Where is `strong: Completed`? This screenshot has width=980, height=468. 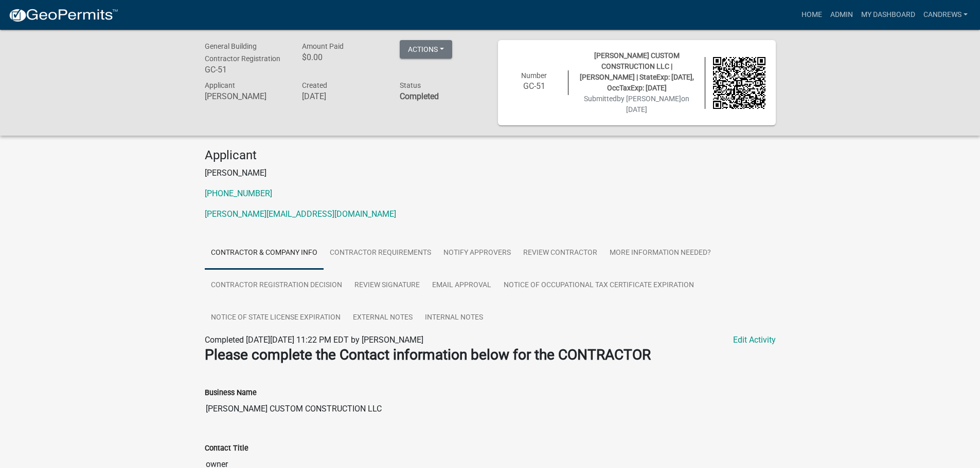
strong: Completed is located at coordinates (419, 96).